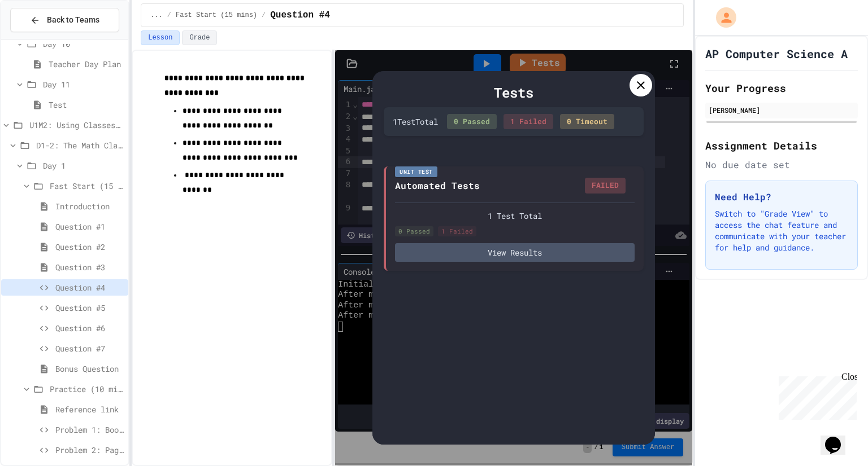 The width and height of the screenshot is (868, 466). I want to click on h1: AP Computer Science A, so click(776, 54).